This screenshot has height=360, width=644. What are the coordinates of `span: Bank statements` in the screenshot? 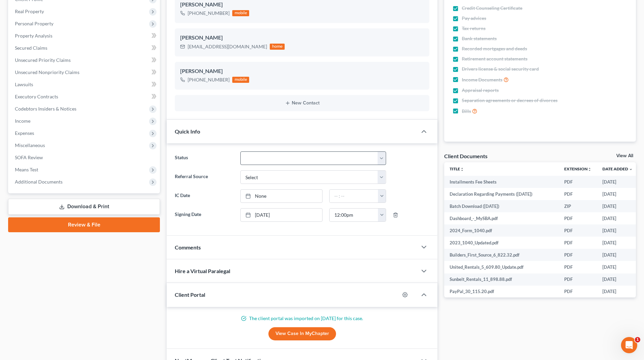 It's located at (479, 39).